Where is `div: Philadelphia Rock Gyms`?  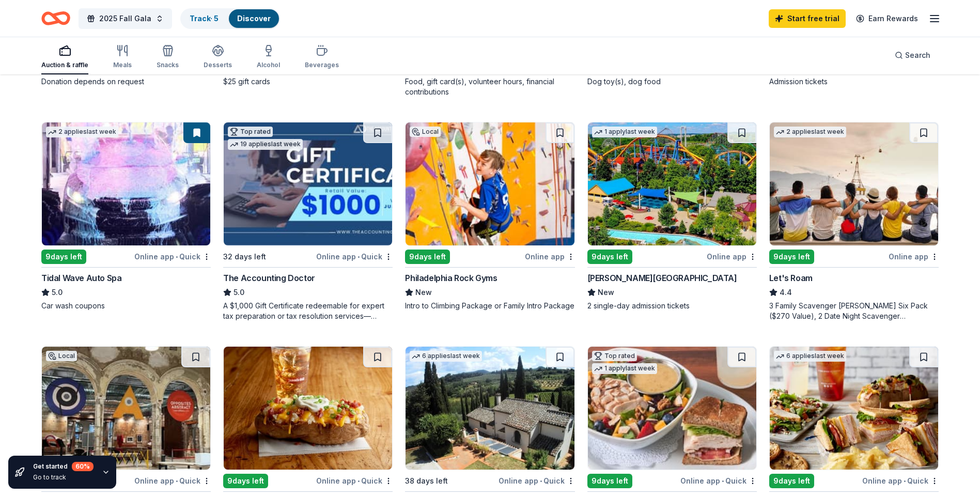
div: Philadelphia Rock Gyms is located at coordinates (451, 278).